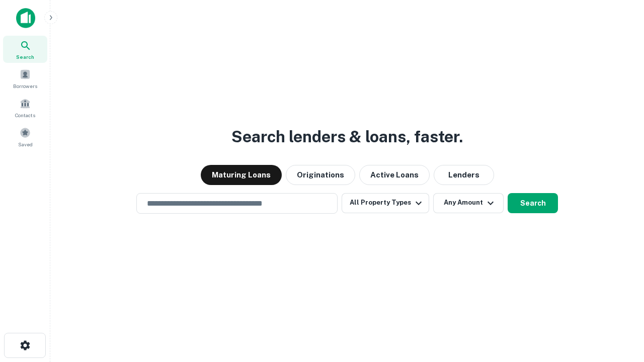 This screenshot has height=362, width=644. I want to click on span: Search, so click(25, 57).